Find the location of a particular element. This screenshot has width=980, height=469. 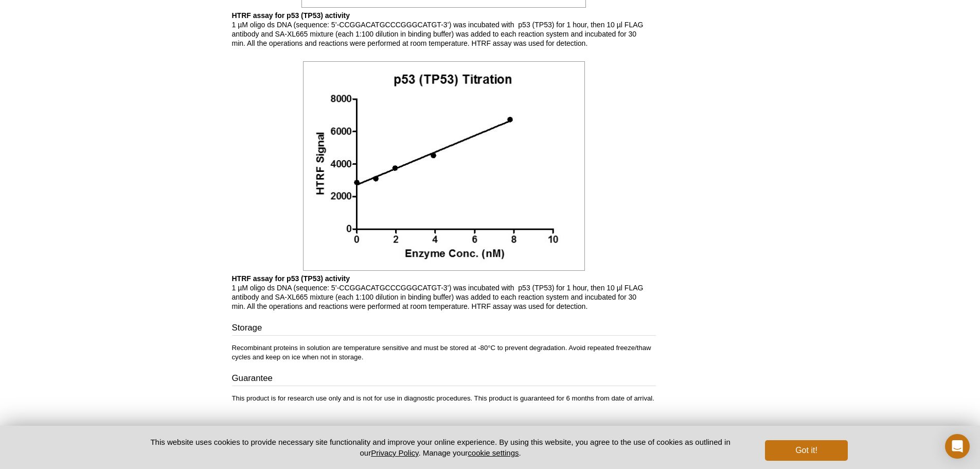

p: Recombinant proteins in solution are temperature sensitive and must be stored at -80°C to prevent... is located at coordinates (444, 352).